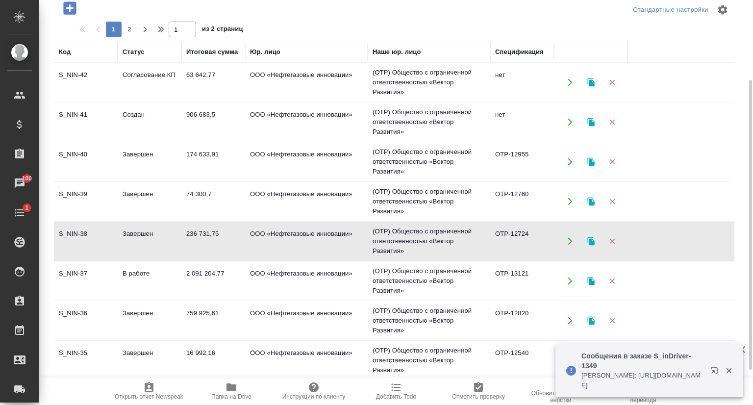 This screenshot has height=405, width=753. Describe the element at coordinates (20, 183) in the screenshot. I see `a: 100` at that location.